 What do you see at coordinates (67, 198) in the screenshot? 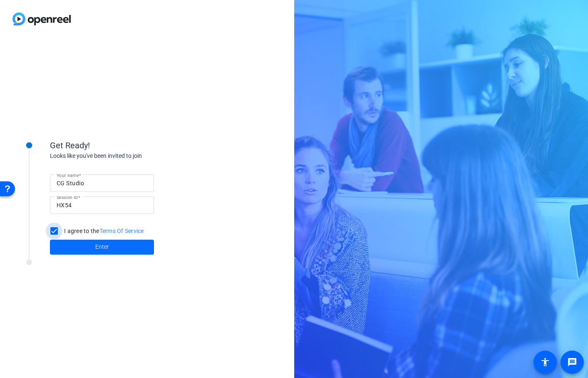
I see `mat-label: Session ID` at bounding box center [67, 198].